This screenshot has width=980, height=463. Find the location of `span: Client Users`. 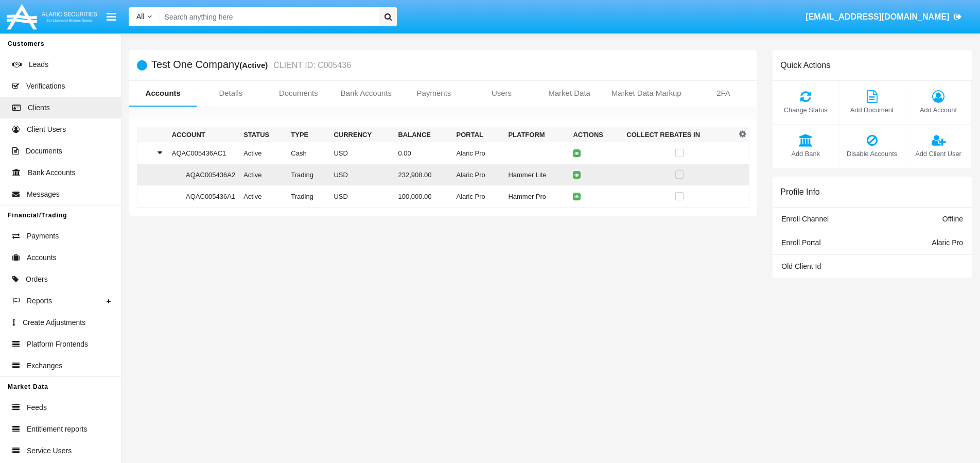

span: Client Users is located at coordinates (47, 130).